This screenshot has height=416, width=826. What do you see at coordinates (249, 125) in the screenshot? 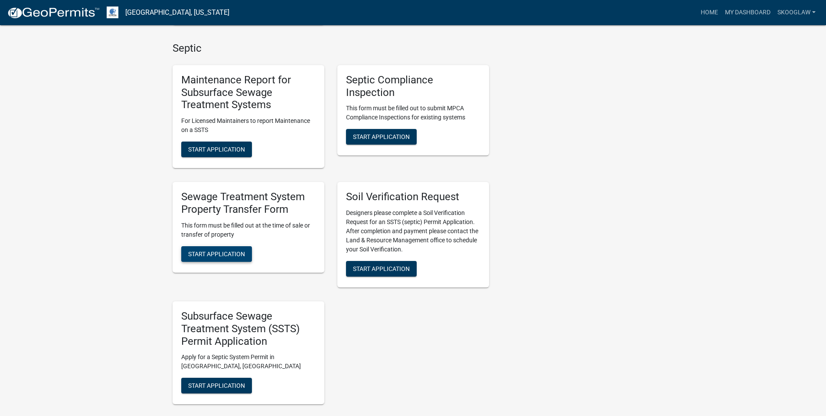
I see `p: For Licensed Maintainers to report Maintenance on a SSTS` at bounding box center [249, 125].